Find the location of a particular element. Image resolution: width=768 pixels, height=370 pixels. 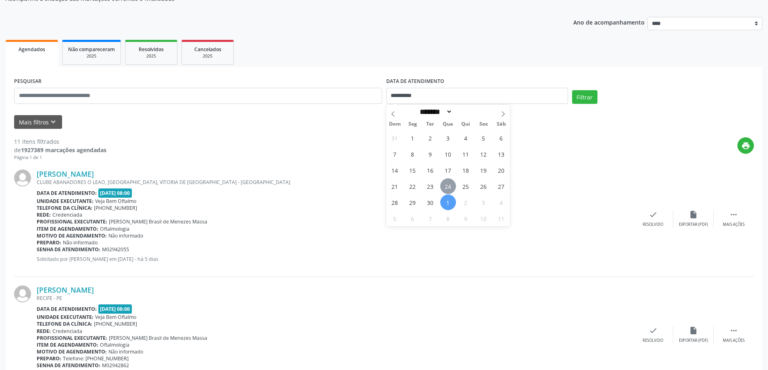

span: Setembro 26, 2025 is located at coordinates (483, 186).